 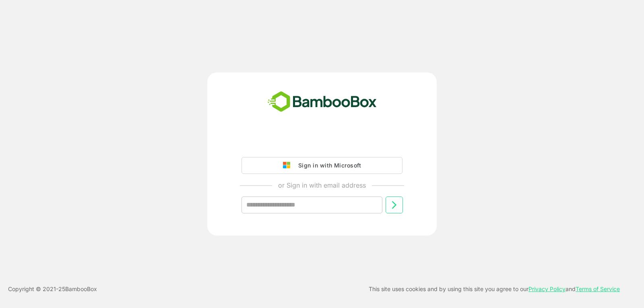 I want to click on p: Copyright © 2021- 25 BambooBox, so click(x=53, y=289).